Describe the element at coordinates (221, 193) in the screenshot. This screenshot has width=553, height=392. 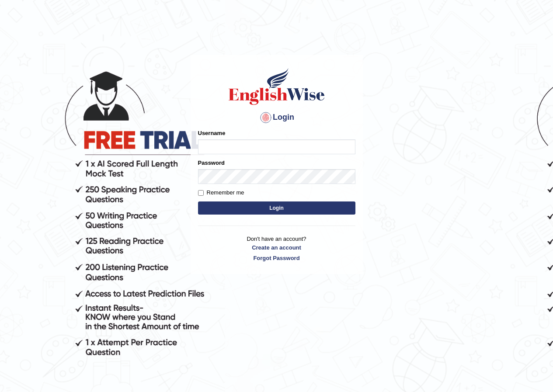
I see `label: Remember me` at that location.